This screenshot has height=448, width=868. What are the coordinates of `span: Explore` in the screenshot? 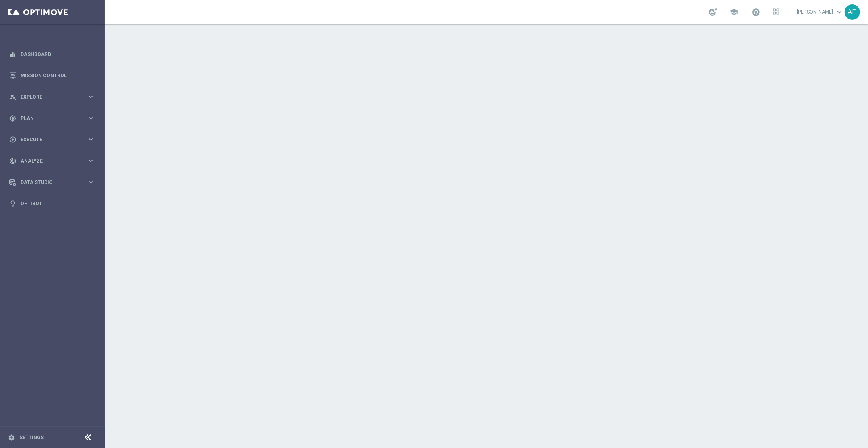 It's located at (53, 97).